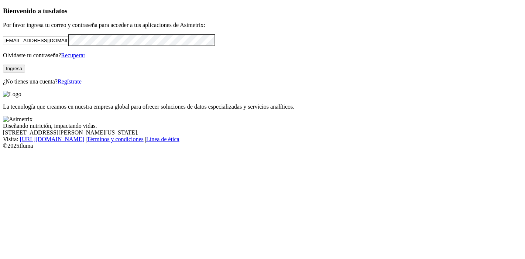  I want to click on p: ¿No tienes una cuenta?, so click(263, 82).